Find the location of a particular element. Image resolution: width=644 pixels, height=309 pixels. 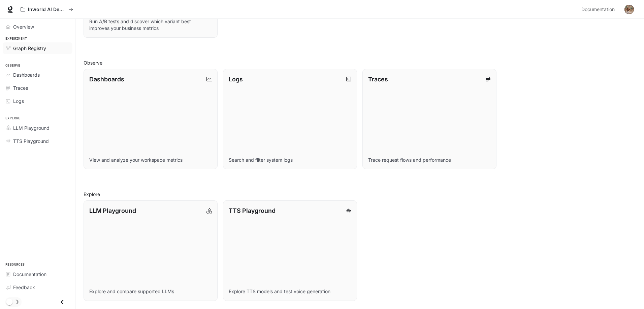

a: Overview is located at coordinates (38, 26).